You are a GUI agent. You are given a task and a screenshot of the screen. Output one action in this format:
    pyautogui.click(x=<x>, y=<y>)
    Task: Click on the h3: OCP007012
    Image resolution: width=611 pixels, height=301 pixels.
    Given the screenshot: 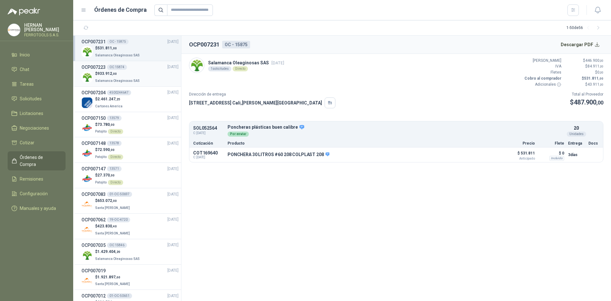 What is the action you would take?
    pyautogui.click(x=94, y=296)
    